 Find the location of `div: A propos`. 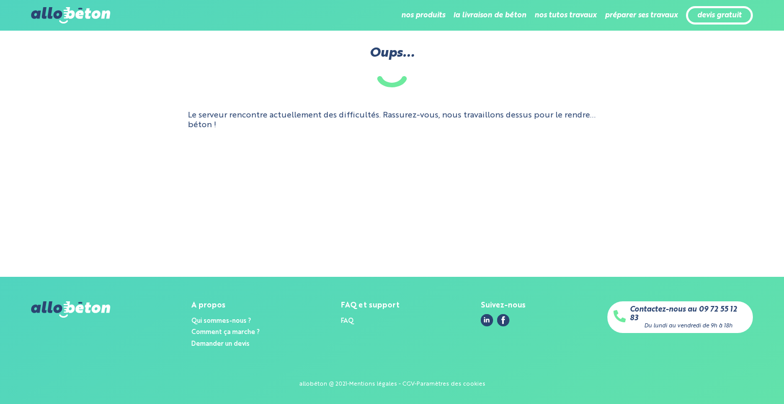

div: A propos is located at coordinates (225, 305).